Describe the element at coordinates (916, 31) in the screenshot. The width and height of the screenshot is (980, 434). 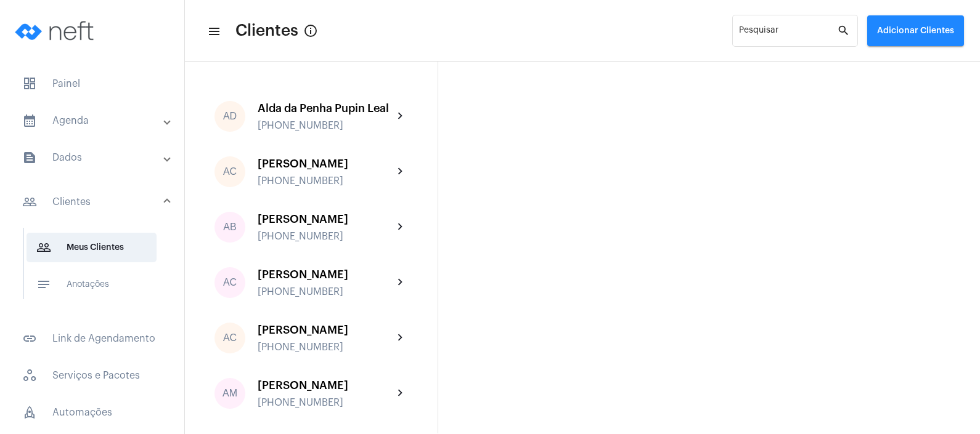
I see `button: Adicionar Clientes` at that location.